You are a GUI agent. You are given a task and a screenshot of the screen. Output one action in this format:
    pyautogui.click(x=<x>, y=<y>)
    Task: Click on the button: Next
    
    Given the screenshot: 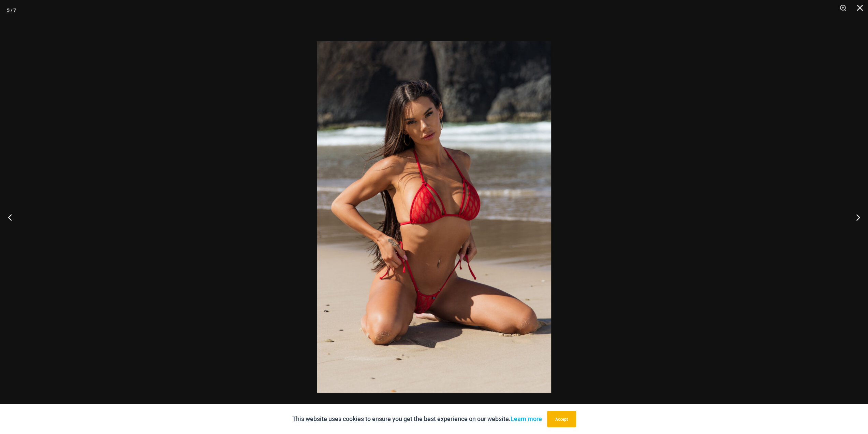 What is the action you would take?
    pyautogui.click(x=855, y=217)
    